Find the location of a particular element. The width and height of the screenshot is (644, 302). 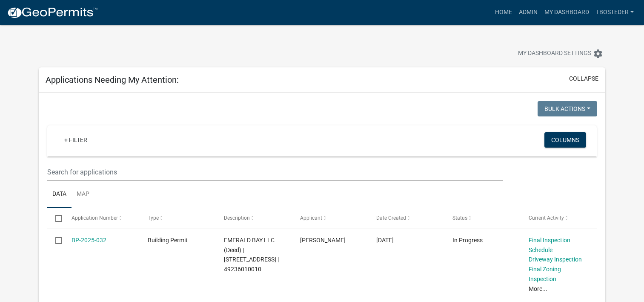

datatable-header-cell: Select is located at coordinates (55, 218).